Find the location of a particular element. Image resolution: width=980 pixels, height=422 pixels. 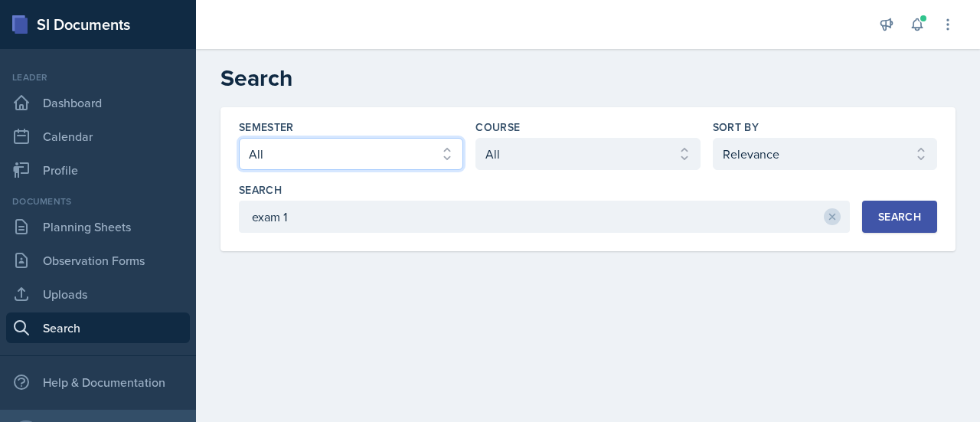

a: Calendar is located at coordinates (98, 137).